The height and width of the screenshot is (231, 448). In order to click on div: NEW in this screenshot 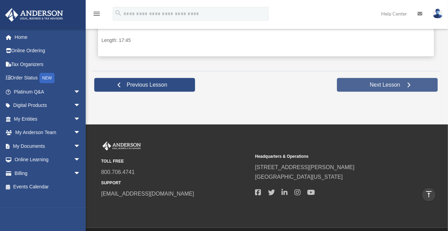, I will do `click(47, 78)`.